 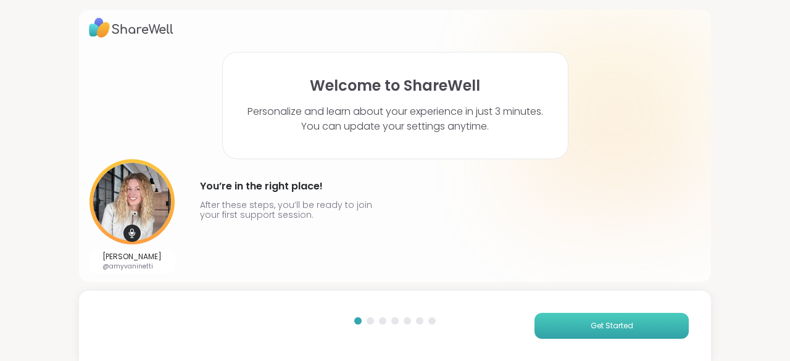 What do you see at coordinates (395, 119) in the screenshot?
I see `p: Personalize and learn about your experience in just 3 minutes. You can update your settings anytime.` at bounding box center [395, 119].